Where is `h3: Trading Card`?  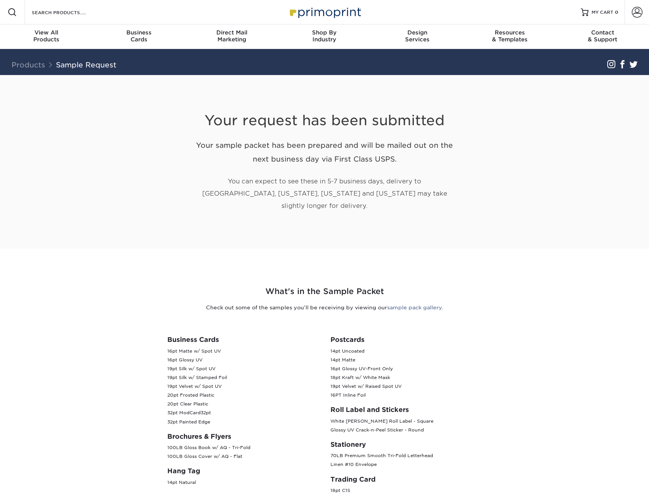
h3: Trading Card is located at coordinates (406, 479).